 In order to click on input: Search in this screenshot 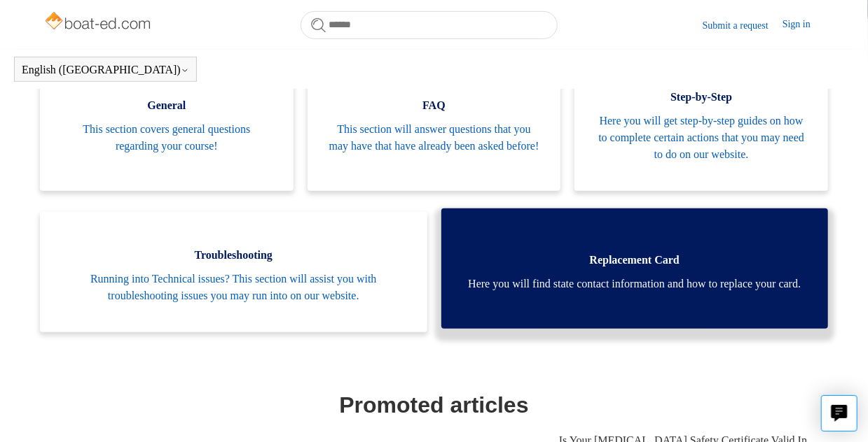, I will do `click(429, 26)`.